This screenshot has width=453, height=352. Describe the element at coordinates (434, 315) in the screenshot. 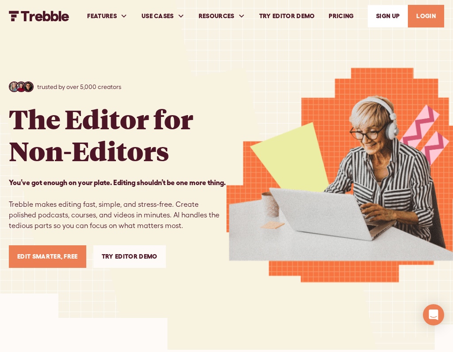

I see `div: Open Intercom Messenger` at that location.